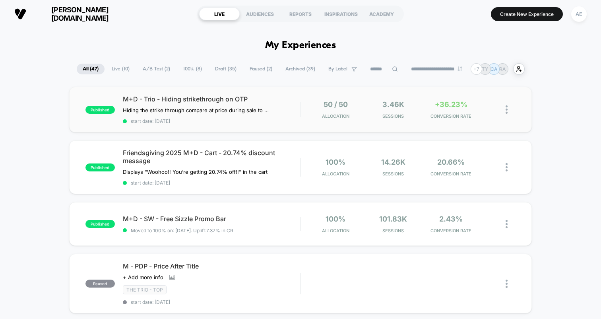  I want to click on span: +36.23%, so click(451, 104).